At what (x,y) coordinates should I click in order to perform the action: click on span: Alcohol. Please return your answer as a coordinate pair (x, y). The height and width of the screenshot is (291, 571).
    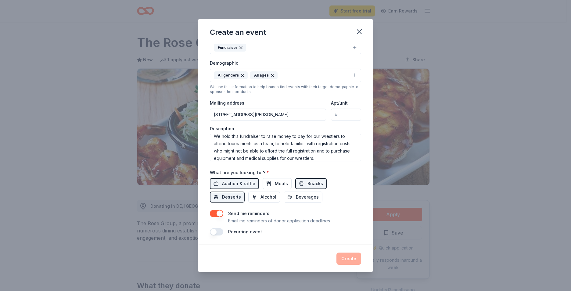
    Looking at the image, I should click on (269, 197).